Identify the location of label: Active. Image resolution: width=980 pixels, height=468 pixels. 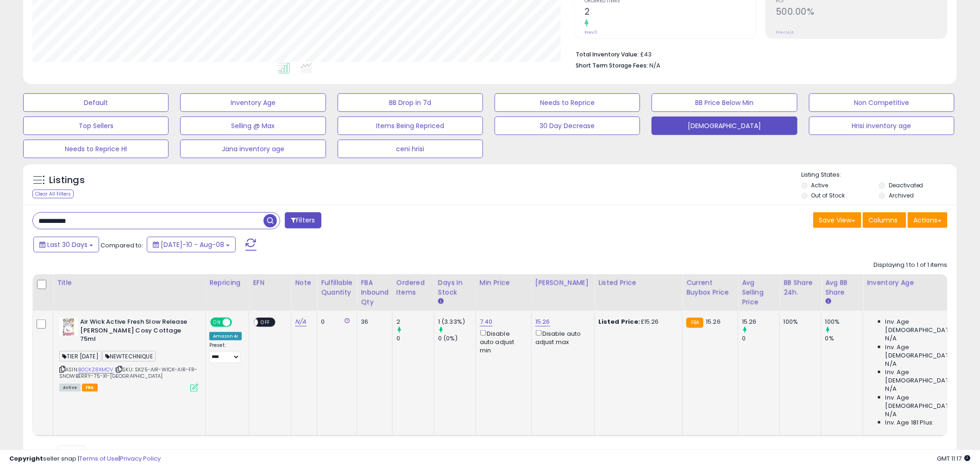
(820, 185).